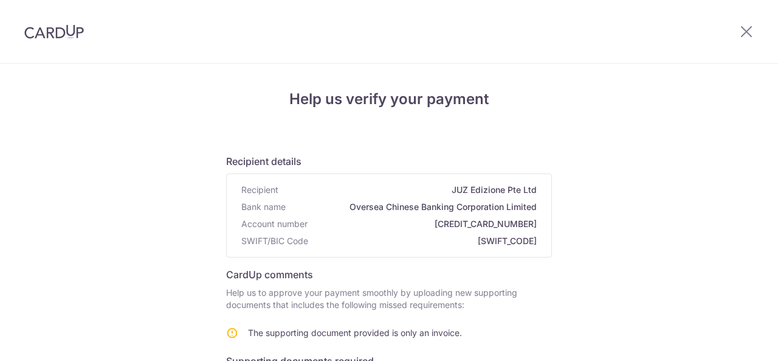 The image size is (778, 361). What do you see at coordinates (275, 241) in the screenshot?
I see `span: SWIFT/BIC Code` at bounding box center [275, 241].